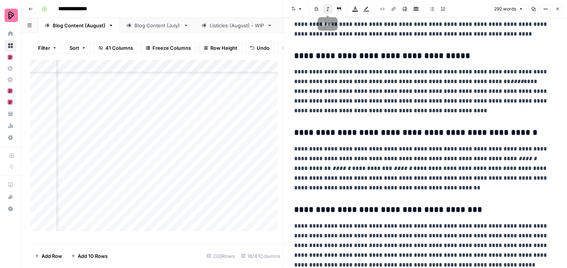  What do you see at coordinates (261, 256) in the screenshot?
I see `div: 18/41 Columns` at bounding box center [261, 256].